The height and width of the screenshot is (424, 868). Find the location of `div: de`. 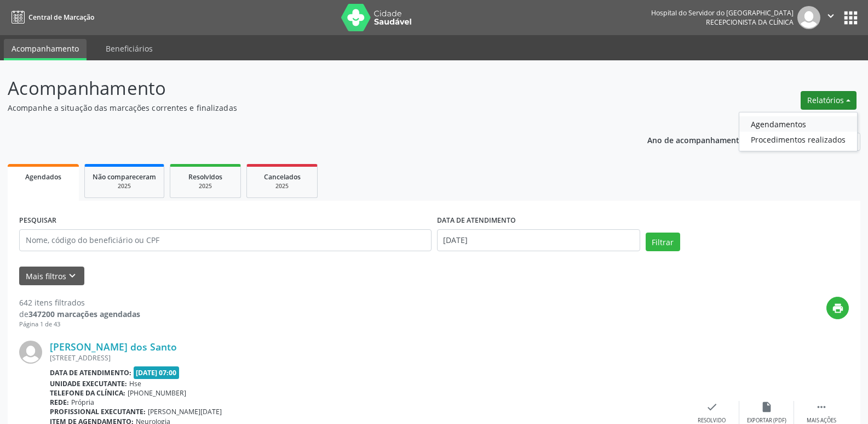

div: de is located at coordinates (79, 313).